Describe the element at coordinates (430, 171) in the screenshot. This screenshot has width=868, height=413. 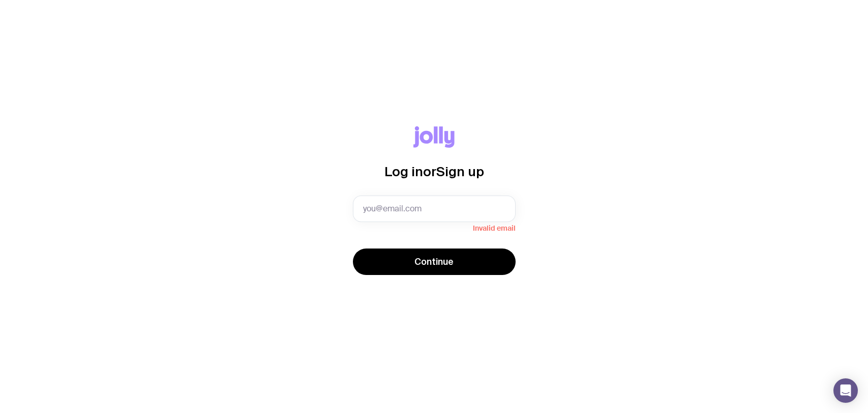
I see `span: or` at that location.